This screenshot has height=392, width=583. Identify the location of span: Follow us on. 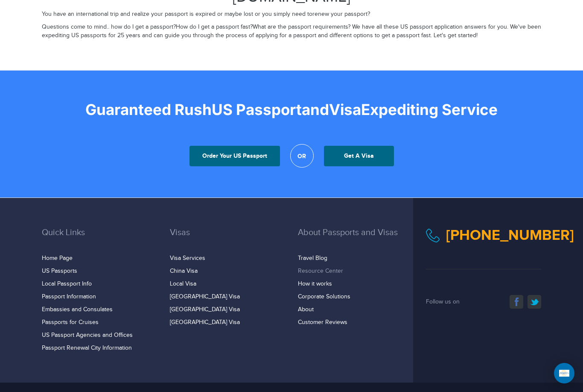
(443, 302).